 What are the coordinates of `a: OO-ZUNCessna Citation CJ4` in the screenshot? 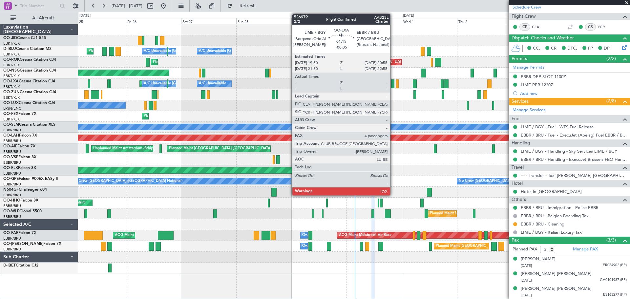 It's located at (30, 92).